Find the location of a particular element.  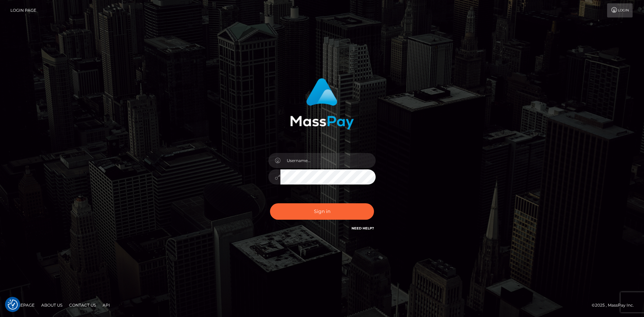

img: Revisit consent button is located at coordinates (13, 305).